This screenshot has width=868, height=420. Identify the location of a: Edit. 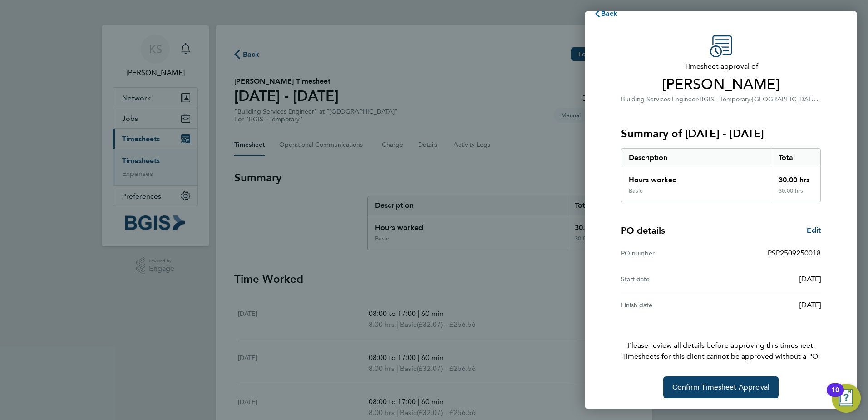
(813, 230).